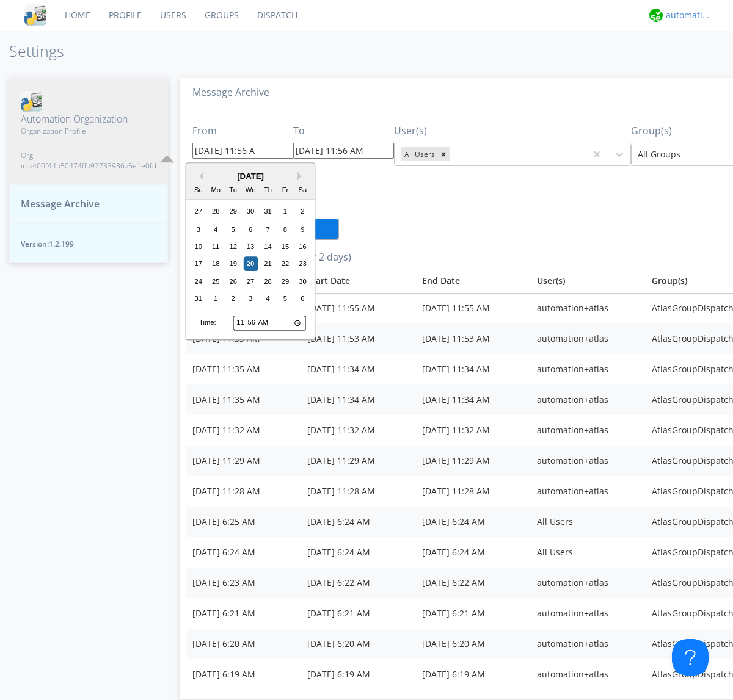 The image size is (733, 700). I want to click on div: Choose Monday, September 1st, 2025, so click(216, 299).